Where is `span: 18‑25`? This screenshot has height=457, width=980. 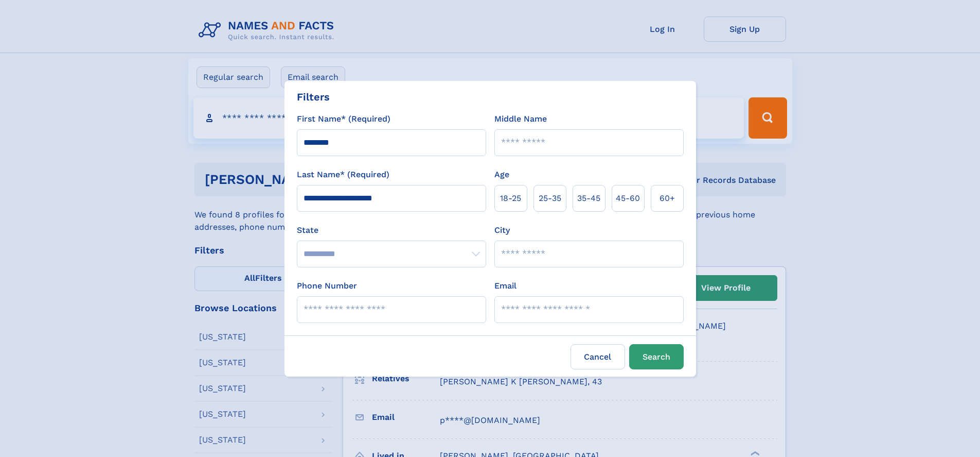
span: 18‑25 is located at coordinates (510, 198).